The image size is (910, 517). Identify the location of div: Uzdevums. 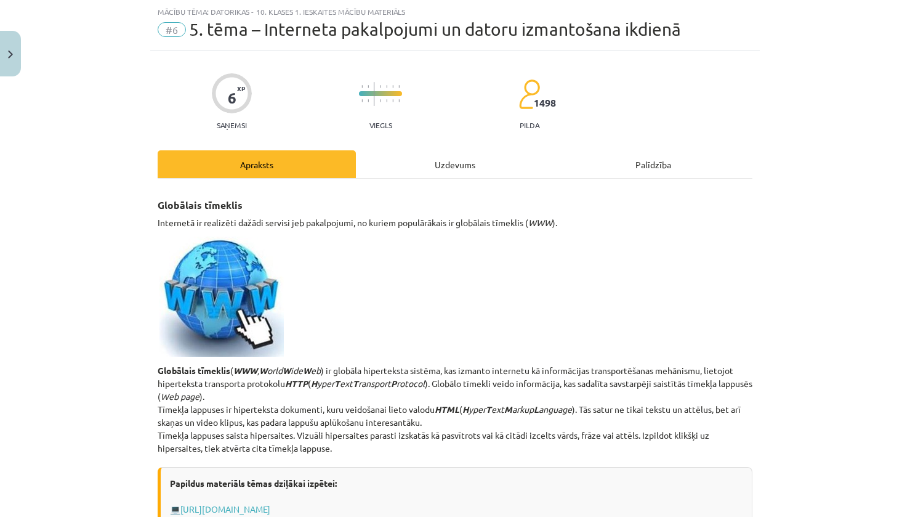
(455, 164).